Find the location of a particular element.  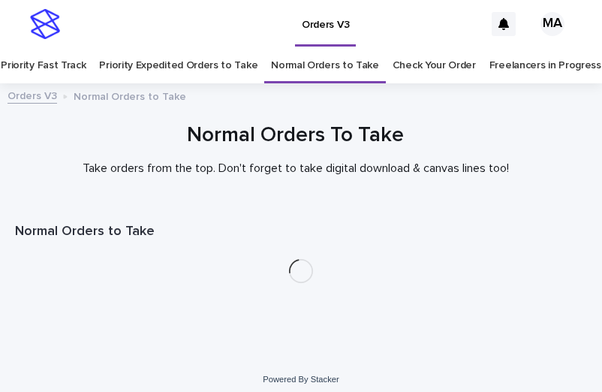

a: Freelancers in Progress is located at coordinates (545, 65).